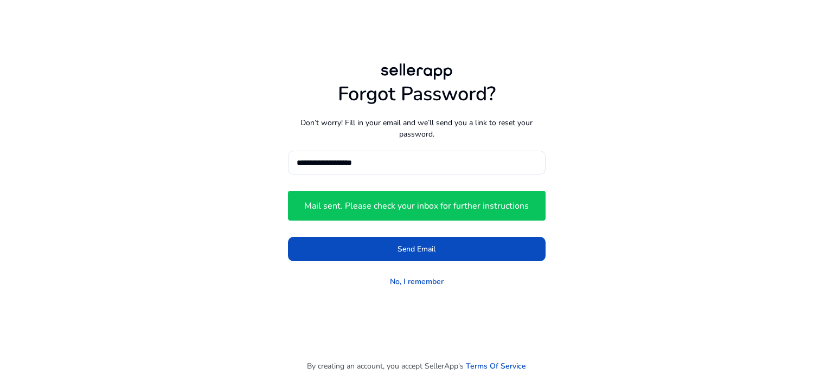 The width and height of the screenshot is (833, 381). What do you see at coordinates (417, 94) in the screenshot?
I see `h1: Forgot Password?` at bounding box center [417, 94].